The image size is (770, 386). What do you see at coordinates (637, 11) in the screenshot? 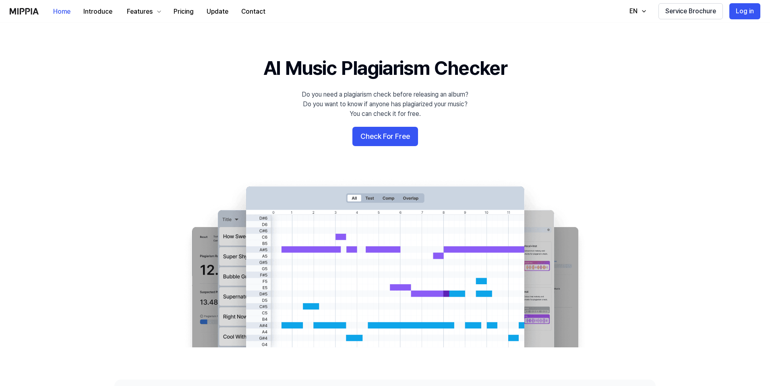
I see `button: EN` at bounding box center [637, 11].